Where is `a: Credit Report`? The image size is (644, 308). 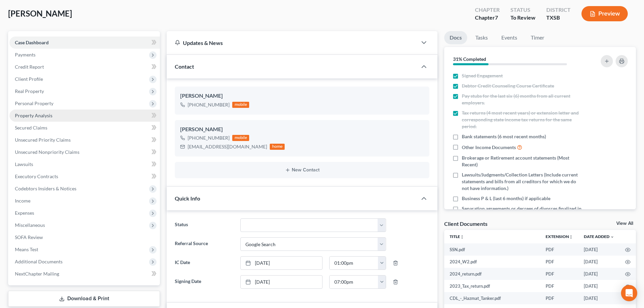 a: Credit Report is located at coordinates (85, 67).